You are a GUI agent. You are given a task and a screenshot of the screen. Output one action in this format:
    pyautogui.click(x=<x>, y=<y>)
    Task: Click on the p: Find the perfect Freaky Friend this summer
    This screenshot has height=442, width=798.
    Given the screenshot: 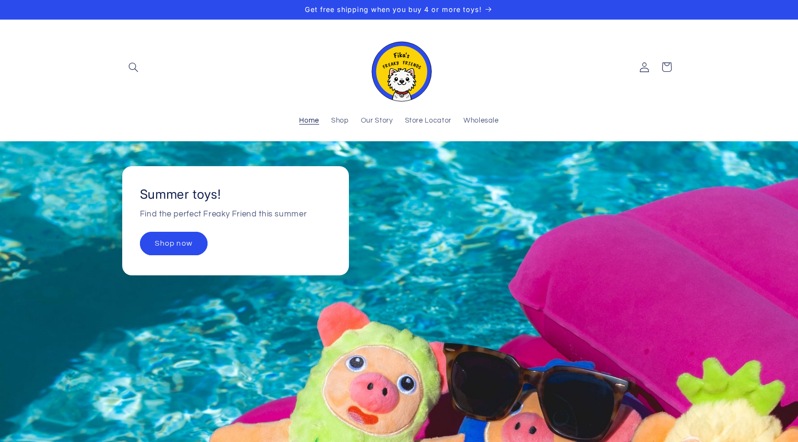 What is the action you would take?
    pyautogui.click(x=223, y=215)
    